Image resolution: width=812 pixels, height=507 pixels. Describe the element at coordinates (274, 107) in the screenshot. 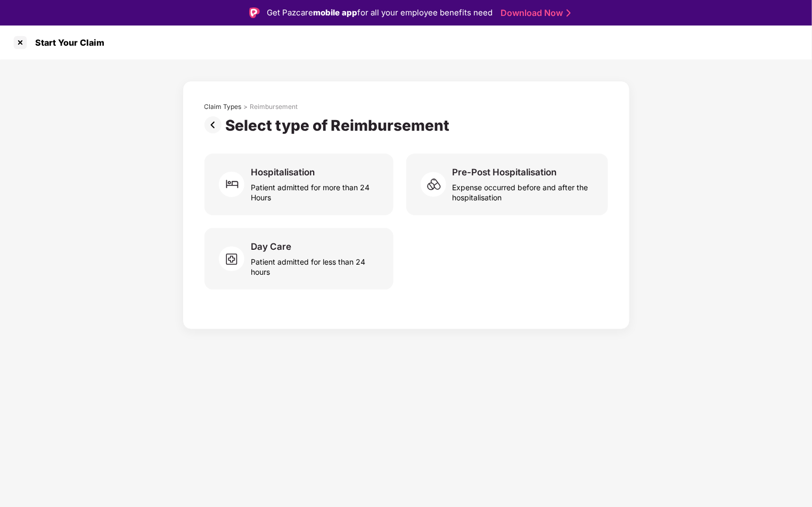

I see `div: Reimbursement` at that location.